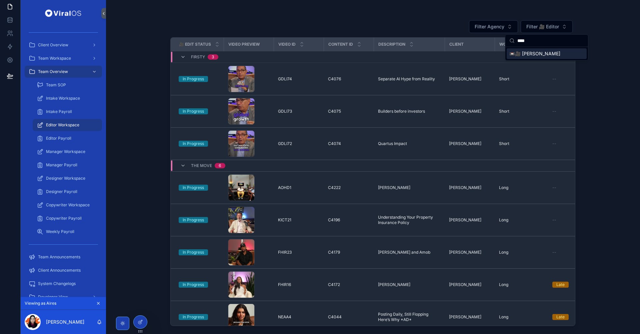 The height and width of the screenshot is (334, 640). What do you see at coordinates (67, 152) in the screenshot?
I see `a: Manager Workspace` at bounding box center [67, 152].